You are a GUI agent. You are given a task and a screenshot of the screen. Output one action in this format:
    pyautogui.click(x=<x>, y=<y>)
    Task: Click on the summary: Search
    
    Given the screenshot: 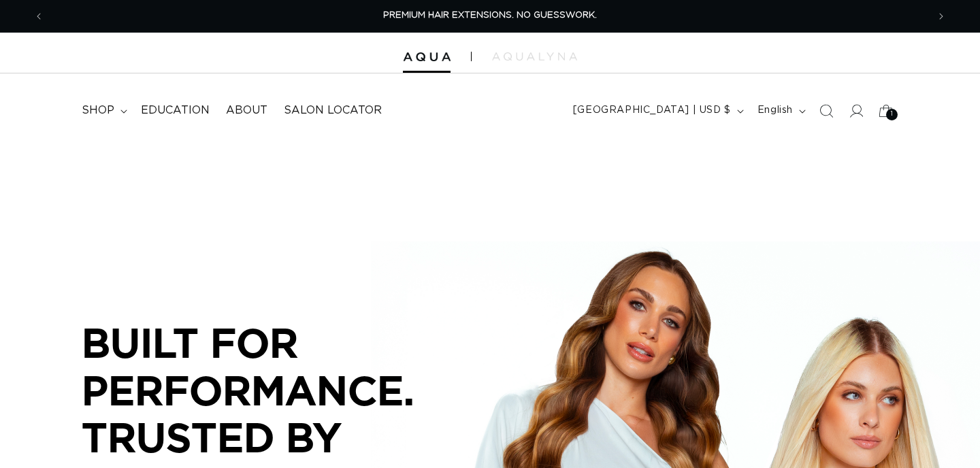 What is the action you would take?
    pyautogui.click(x=826, y=111)
    